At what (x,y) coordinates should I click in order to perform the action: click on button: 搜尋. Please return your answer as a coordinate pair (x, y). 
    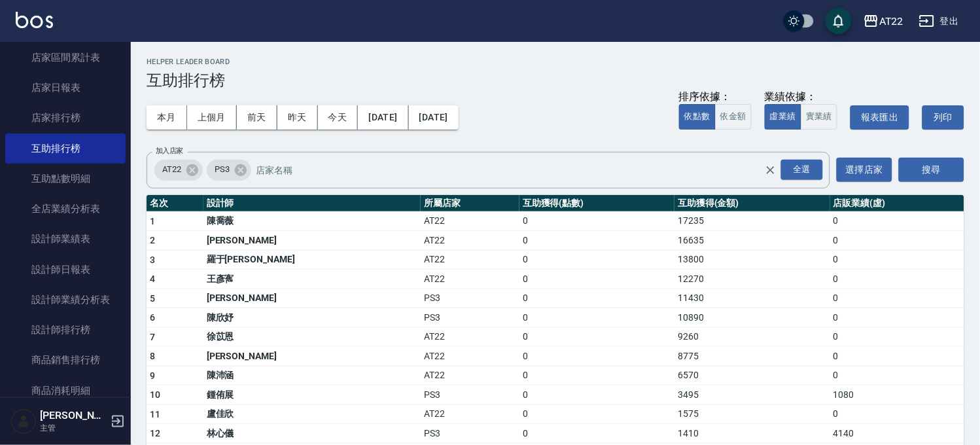
    Looking at the image, I should click on (932, 170).